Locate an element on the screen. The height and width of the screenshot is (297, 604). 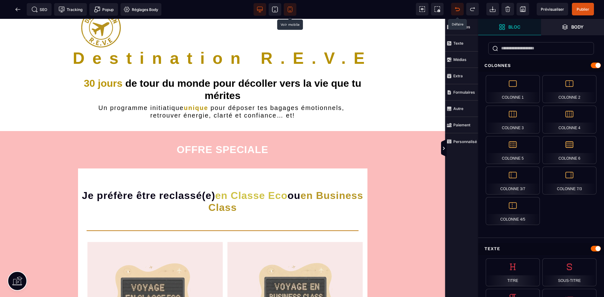
div: Colonne 1 is located at coordinates (513, 89).